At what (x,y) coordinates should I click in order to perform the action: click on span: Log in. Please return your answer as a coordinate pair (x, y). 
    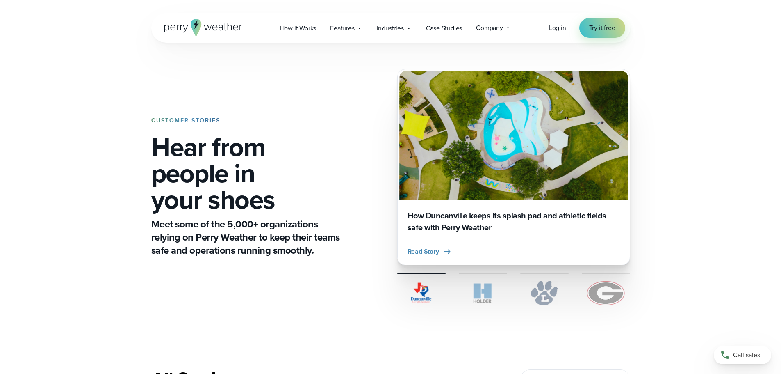
    Looking at the image, I should click on (558, 27).